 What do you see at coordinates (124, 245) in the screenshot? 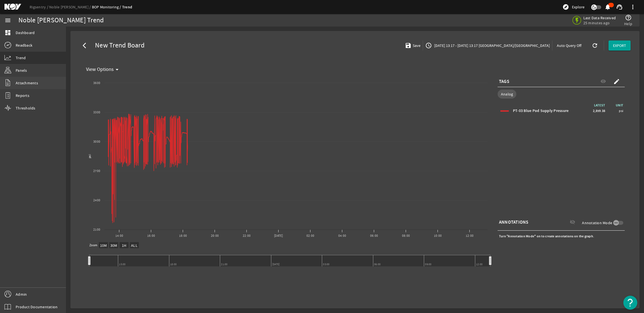
I see `text: 1H` at bounding box center [124, 245].